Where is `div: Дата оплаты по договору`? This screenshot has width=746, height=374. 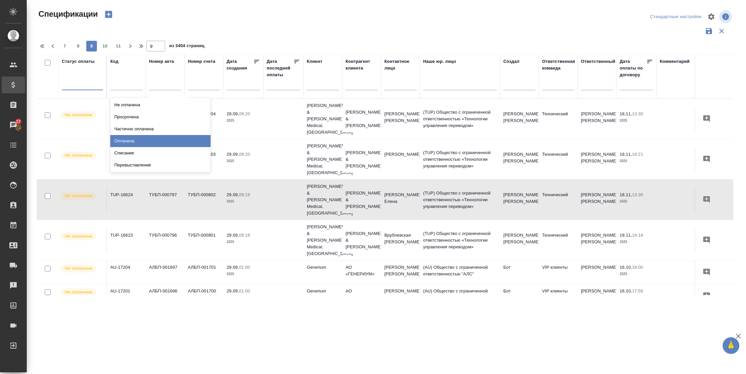
div: Дата оплаты по договору is located at coordinates (633, 68).